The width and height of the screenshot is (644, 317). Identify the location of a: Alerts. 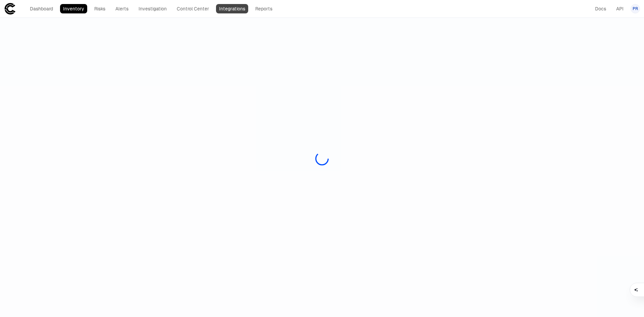
(122, 9).